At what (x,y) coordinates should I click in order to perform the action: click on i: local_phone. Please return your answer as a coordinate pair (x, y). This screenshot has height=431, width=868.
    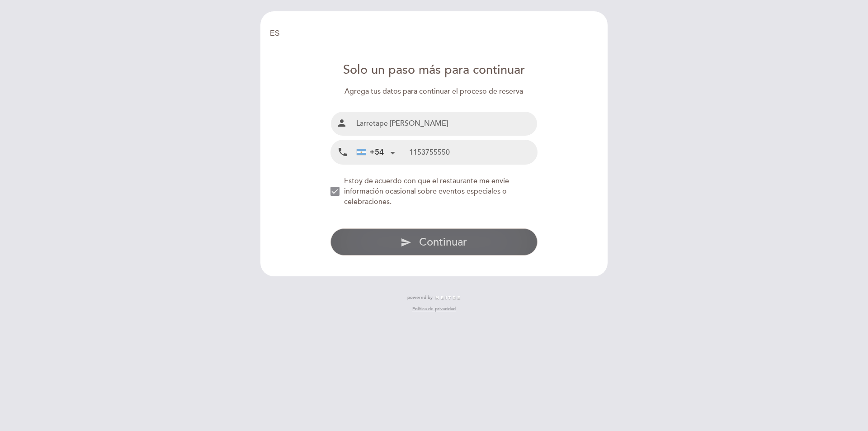
    Looking at the image, I should click on (342, 152).